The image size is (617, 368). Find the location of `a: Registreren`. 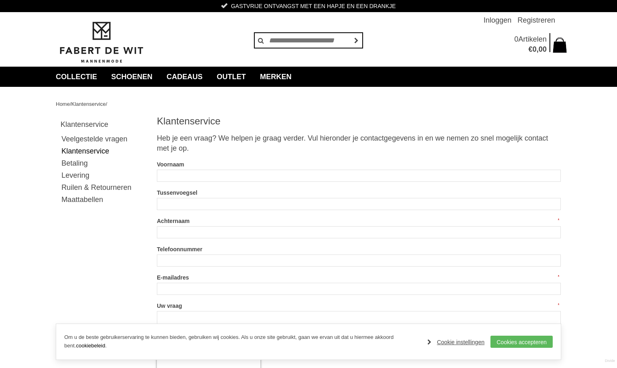

a: Registreren is located at coordinates (536, 20).